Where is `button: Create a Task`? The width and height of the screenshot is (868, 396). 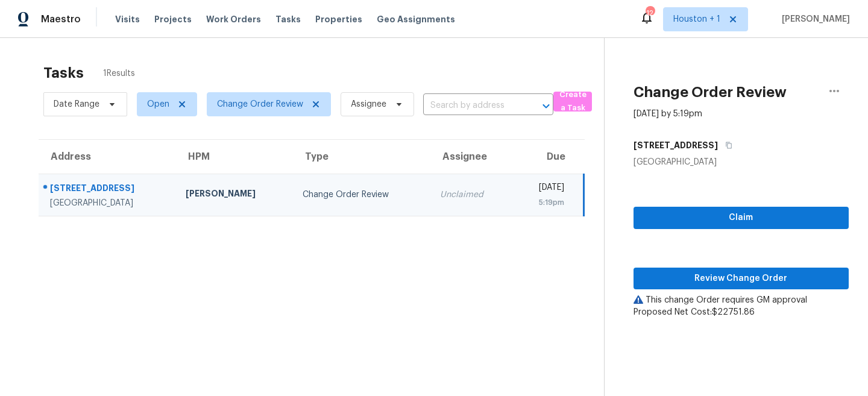 button: Create a Task is located at coordinates (573, 101).